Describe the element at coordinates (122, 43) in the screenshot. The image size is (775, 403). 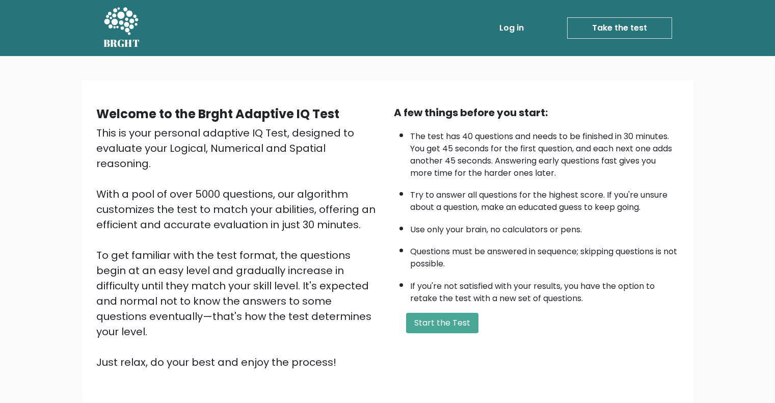
I see `h5: BRGHT` at that location.